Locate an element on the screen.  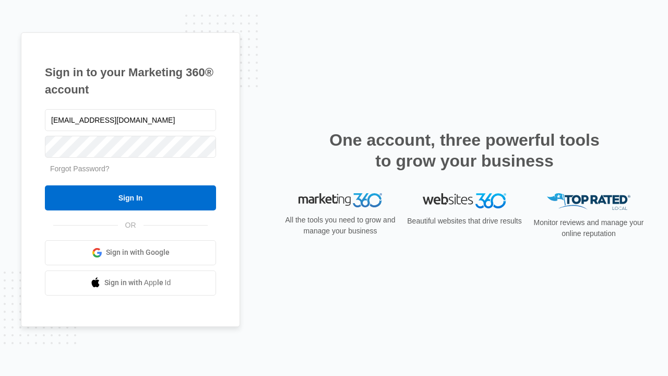
p: Beautiful websites that drive results is located at coordinates (465, 221).